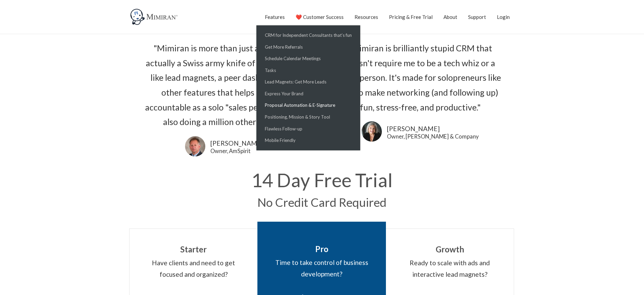 This screenshot has height=295, width=644. Describe the element at coordinates (308, 128) in the screenshot. I see `a: Flawless Follow-up` at that location.